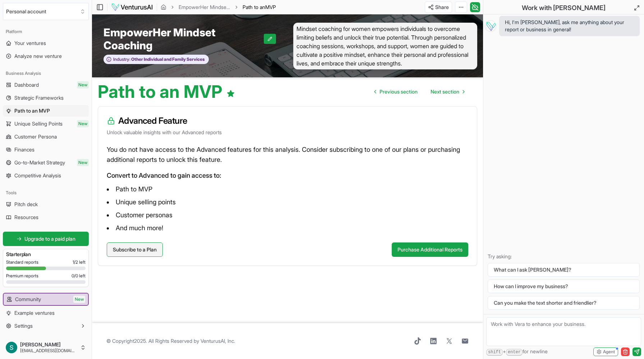 The width and height of the screenshot is (644, 359). I want to click on img: ACg8ocI4DT22SISRMP8Uz-zYaEh3F0ocLSfzDZGqRowsoWe8O12Qsg=s96-c, so click(11, 347).